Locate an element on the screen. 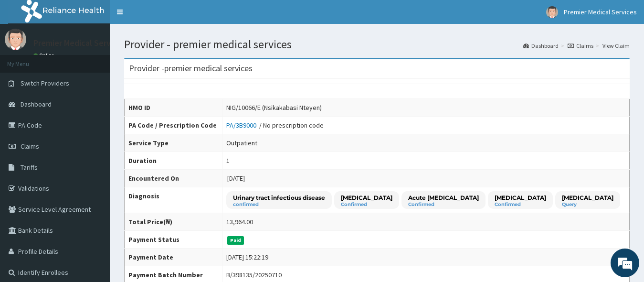 The height and width of the screenshot is (282, 644). a: Online is located at coordinates (45, 55).